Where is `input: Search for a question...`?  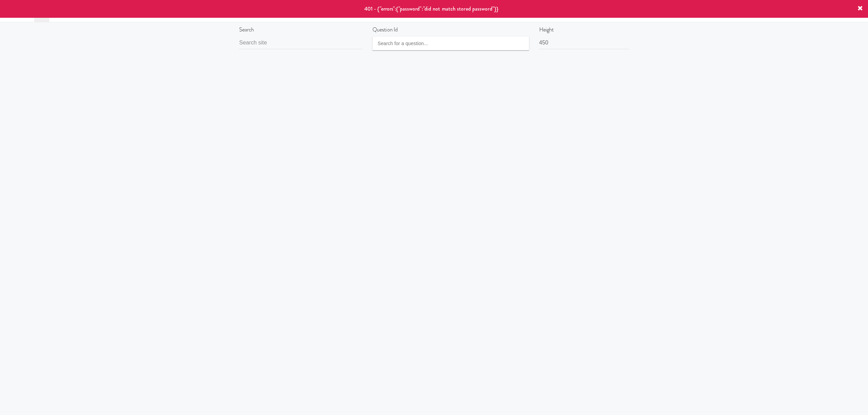
input: Search for a question... is located at coordinates (450, 43).